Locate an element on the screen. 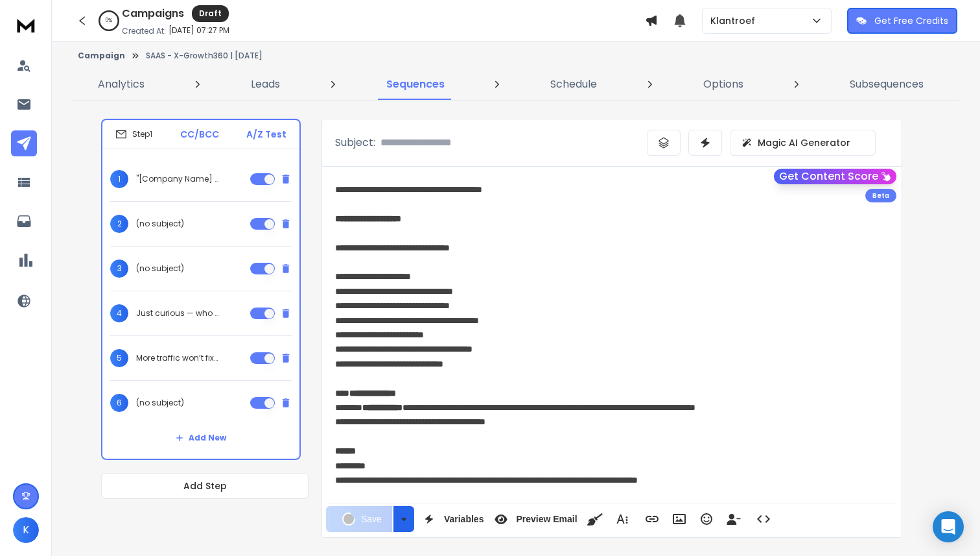 This screenshot has width=980, height=556. span: 6 is located at coordinates (119, 403).